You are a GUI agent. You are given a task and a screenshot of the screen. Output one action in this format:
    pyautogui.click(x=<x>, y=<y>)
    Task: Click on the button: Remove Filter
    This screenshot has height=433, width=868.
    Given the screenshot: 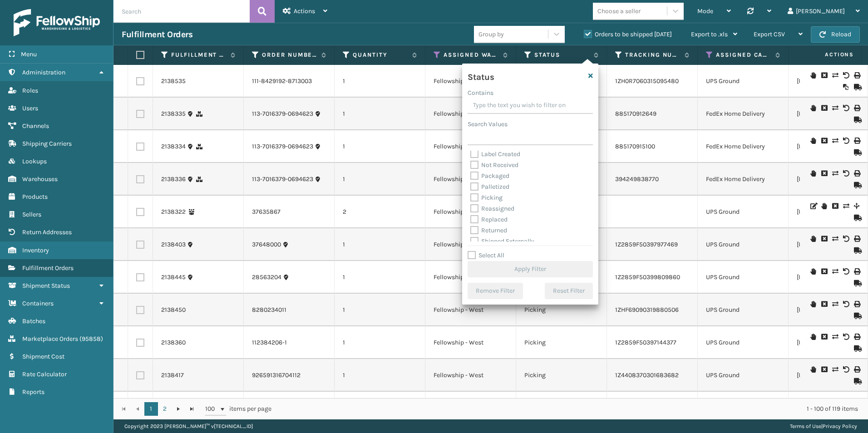 What is the action you would take?
    pyautogui.click(x=495, y=291)
    